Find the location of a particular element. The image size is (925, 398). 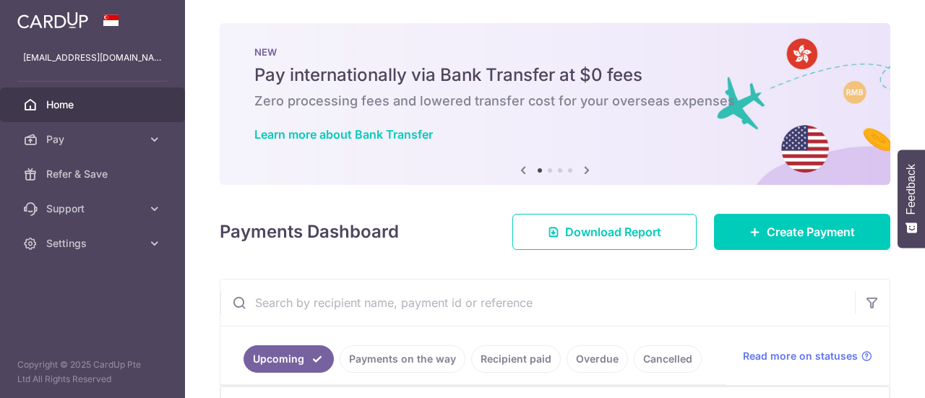

button: Feedback - Show survey is located at coordinates (912, 199).